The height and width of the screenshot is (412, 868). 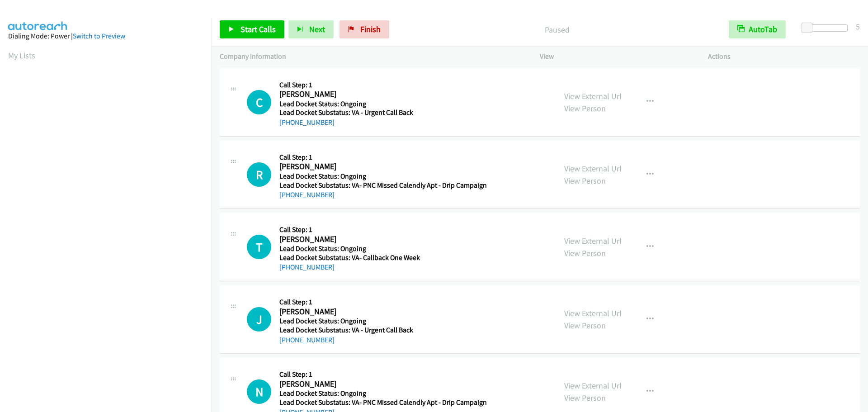 I want to click on a: Finish, so click(x=364, y=29).